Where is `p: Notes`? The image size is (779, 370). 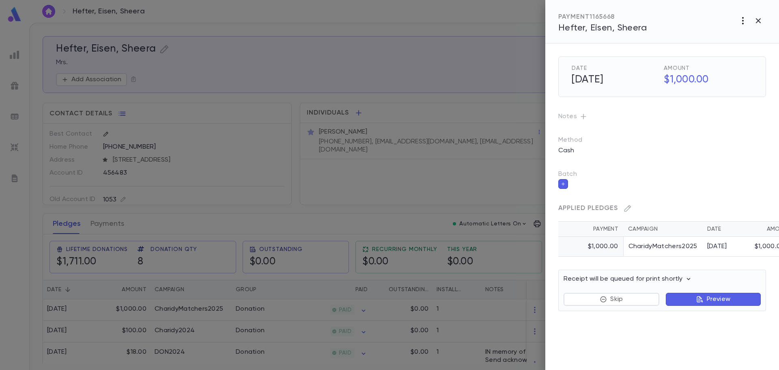 p: Notes is located at coordinates (662, 116).